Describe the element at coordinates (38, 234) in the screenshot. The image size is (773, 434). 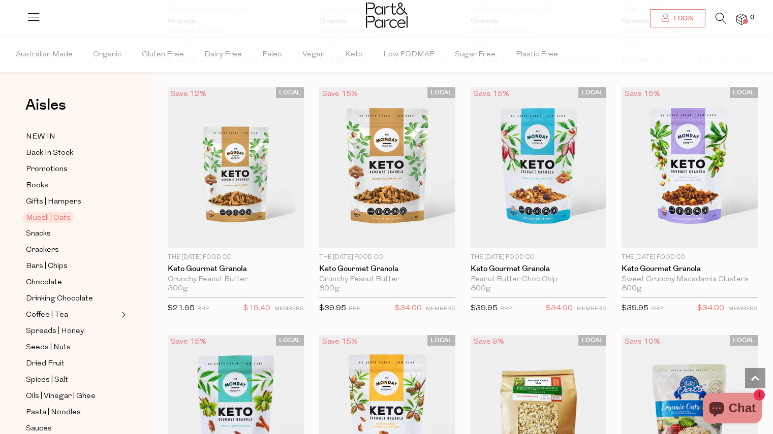
I see `span: Snacks` at that location.